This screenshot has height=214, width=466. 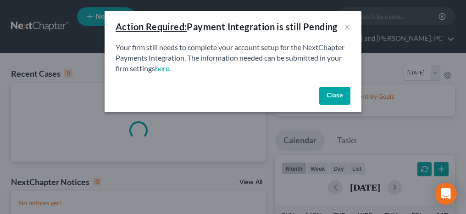 What do you see at coordinates (335, 96) in the screenshot?
I see `button: Close` at bounding box center [335, 96].